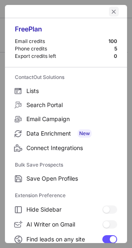 Image resolution: width=132 pixels, height=248 pixels. Describe the element at coordinates (116, 56) in the screenshot. I see `div: 0` at that location.